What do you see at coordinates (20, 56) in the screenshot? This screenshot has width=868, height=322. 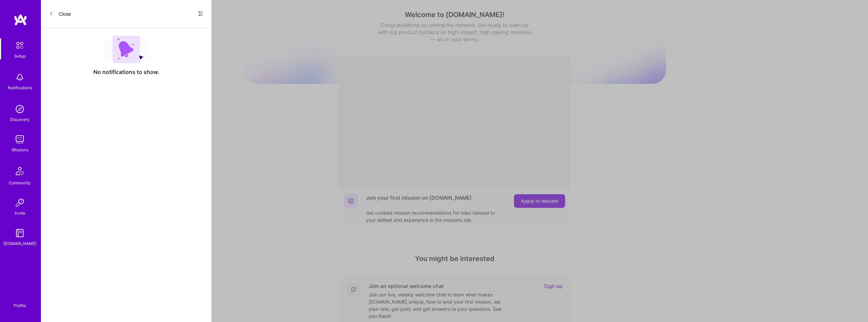 I see `div: Setup` at bounding box center [20, 56].